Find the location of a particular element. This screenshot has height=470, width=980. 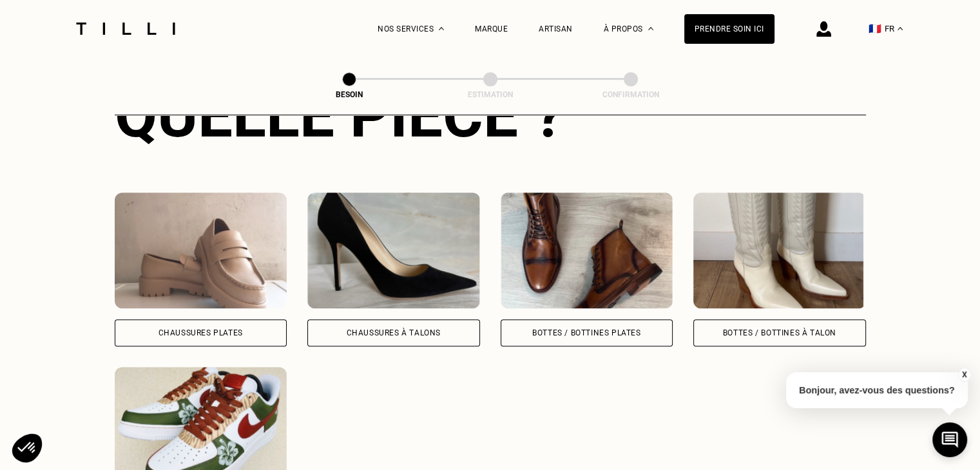

div: Marque is located at coordinates (491, 29).